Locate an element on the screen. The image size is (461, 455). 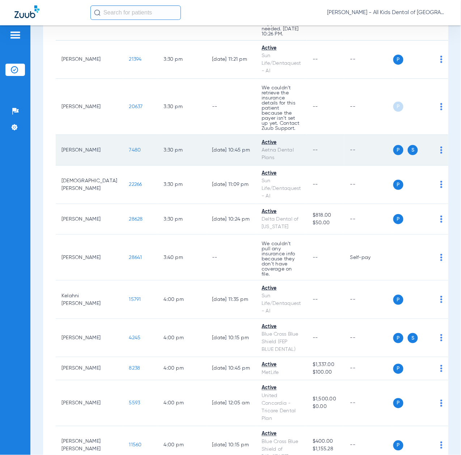
p: We couldn’t pull any insurance info because they don’t have coverage on file. is located at coordinates (281, 259).